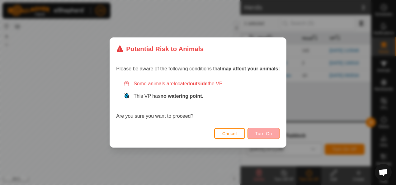  What do you see at coordinates (198, 100) in the screenshot?
I see `div: Are you sure you want to proceed?` at bounding box center [198, 100].